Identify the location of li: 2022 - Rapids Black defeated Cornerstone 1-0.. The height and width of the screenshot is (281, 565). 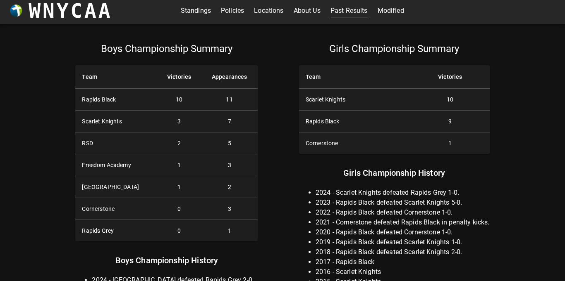
(402, 213).